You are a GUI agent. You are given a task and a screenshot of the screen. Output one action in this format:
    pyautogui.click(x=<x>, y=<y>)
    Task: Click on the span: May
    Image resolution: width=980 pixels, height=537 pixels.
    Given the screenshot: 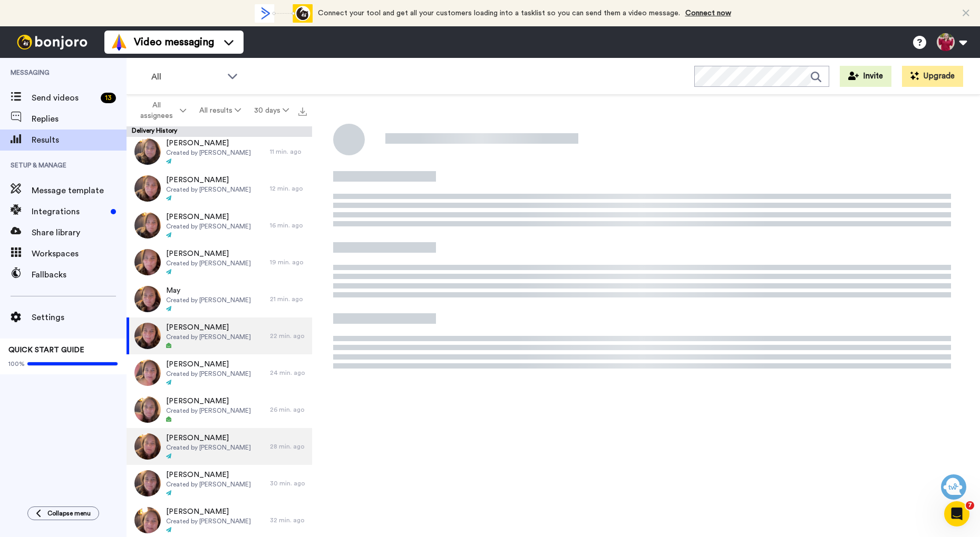 What is the action you would take?
    pyautogui.click(x=208, y=291)
    